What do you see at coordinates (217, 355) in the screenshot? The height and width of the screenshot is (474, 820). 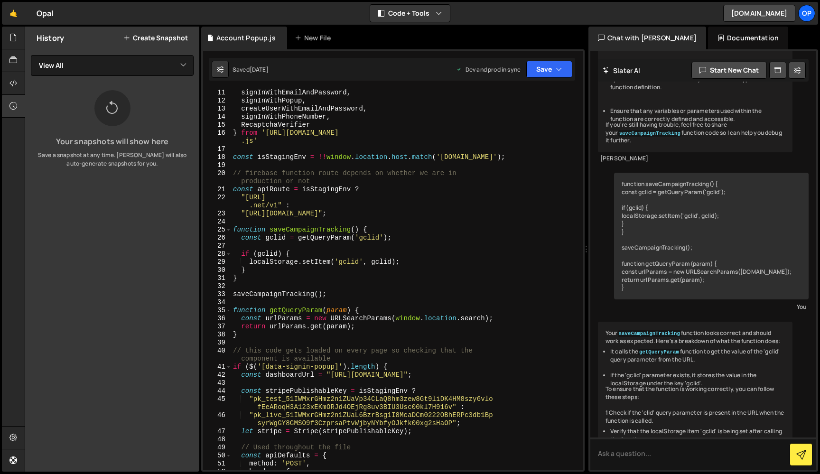 I see `div: 40` at bounding box center [217, 355].